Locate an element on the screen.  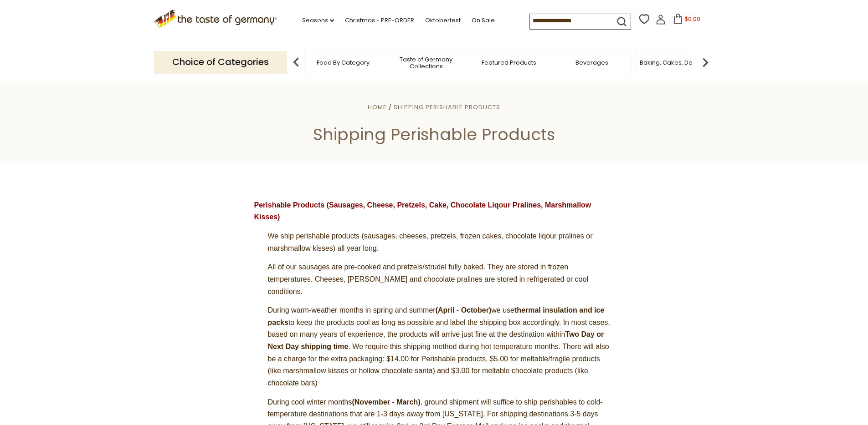
strong: (April - October) is located at coordinates (463, 310).